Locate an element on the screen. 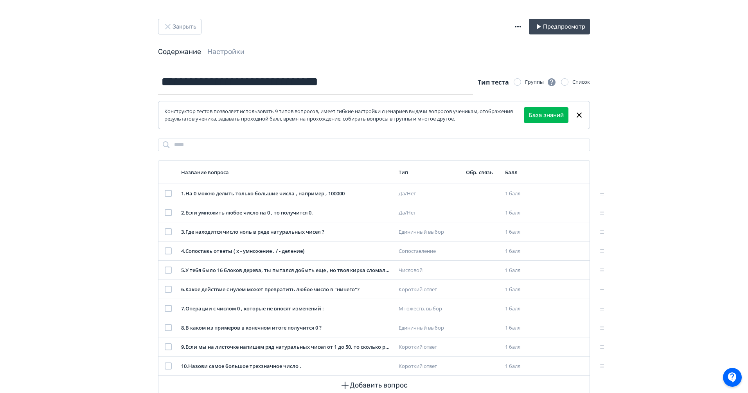  div: 3 . Где находится число ноль в ряде натуральных чисел ? is located at coordinates (287, 232).